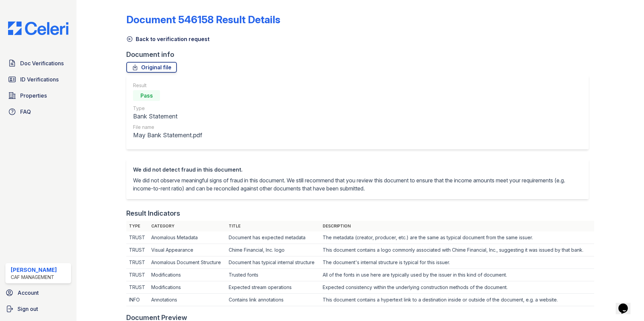  I want to click on p: We did not observe meaningful signs of fraud in this document. We still recommend that you review..., so click(357, 185).